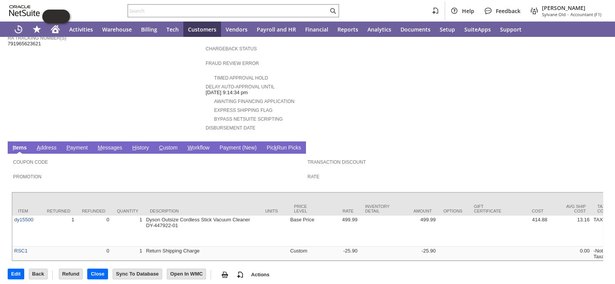 The width and height of the screenshot is (615, 284). Describe the element at coordinates (377, 209) in the screenshot. I see `div: Inventory Detail` at that location.